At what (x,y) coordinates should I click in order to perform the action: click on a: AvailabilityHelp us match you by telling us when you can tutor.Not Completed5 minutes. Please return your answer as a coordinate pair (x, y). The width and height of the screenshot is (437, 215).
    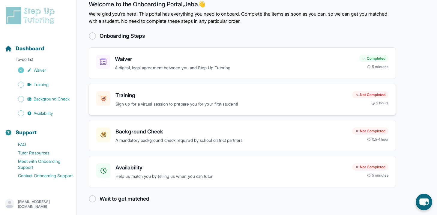
    Looking at the image, I should click on (242, 172).